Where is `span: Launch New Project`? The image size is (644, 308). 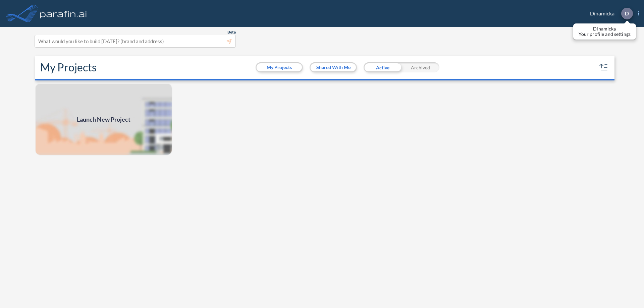 span: Launch New Project is located at coordinates (104, 120).